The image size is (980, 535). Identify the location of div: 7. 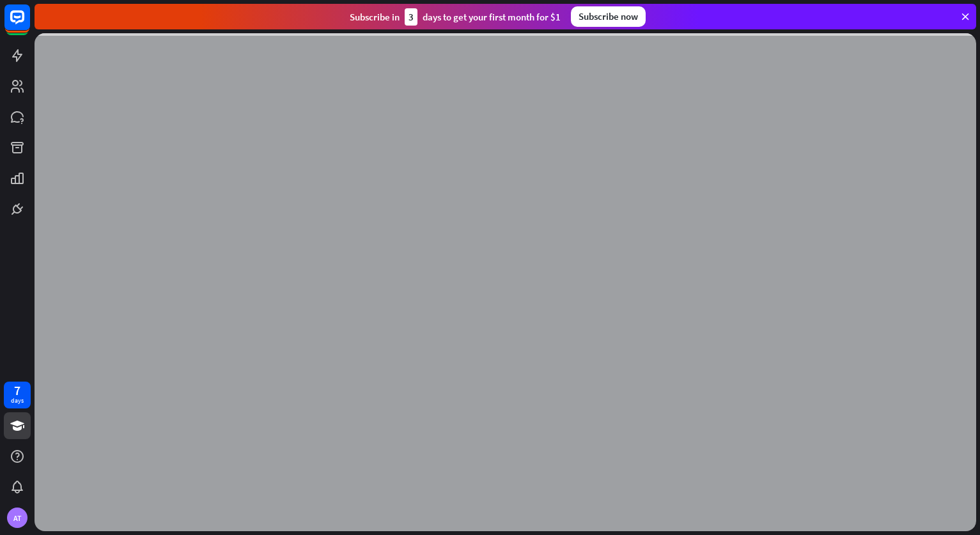
(17, 391).